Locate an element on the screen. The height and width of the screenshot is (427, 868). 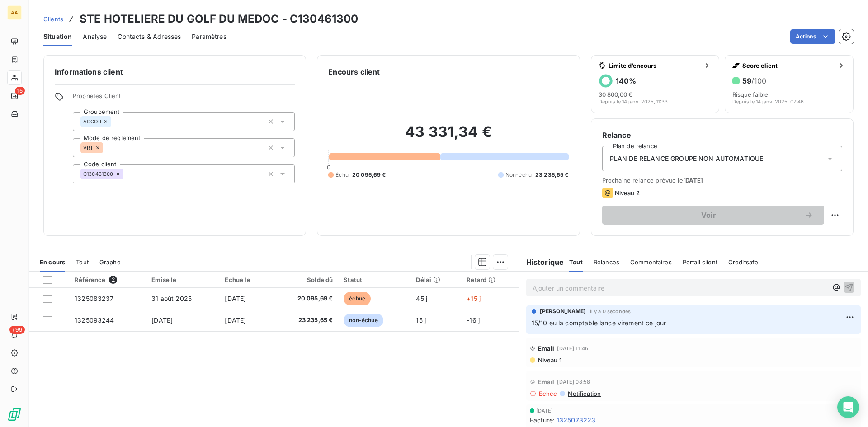
div: AA is located at coordinates (15, 13).